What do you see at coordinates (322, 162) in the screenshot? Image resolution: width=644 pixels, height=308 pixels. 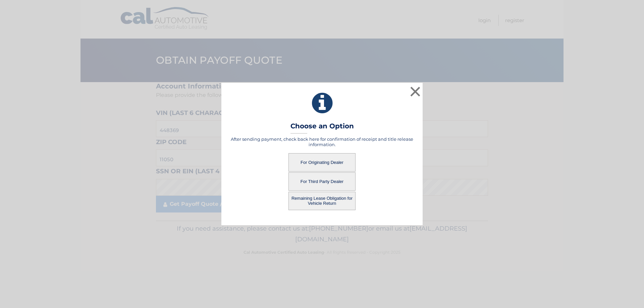 I see `button: For Originating Dealer` at bounding box center [322, 162].